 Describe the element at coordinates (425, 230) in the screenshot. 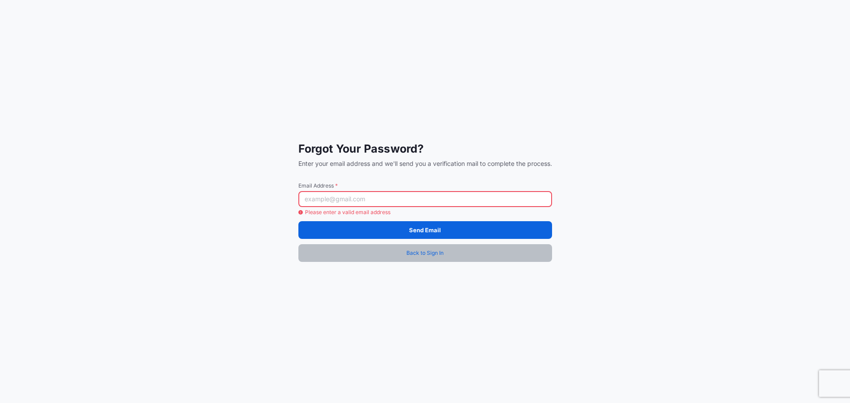

I see `p: Send Email` at that location.